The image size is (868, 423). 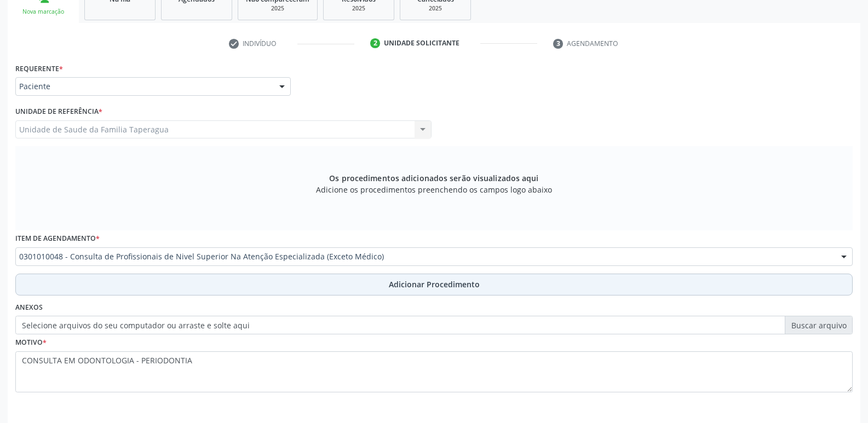 I want to click on label: Requerente, so click(x=39, y=68).